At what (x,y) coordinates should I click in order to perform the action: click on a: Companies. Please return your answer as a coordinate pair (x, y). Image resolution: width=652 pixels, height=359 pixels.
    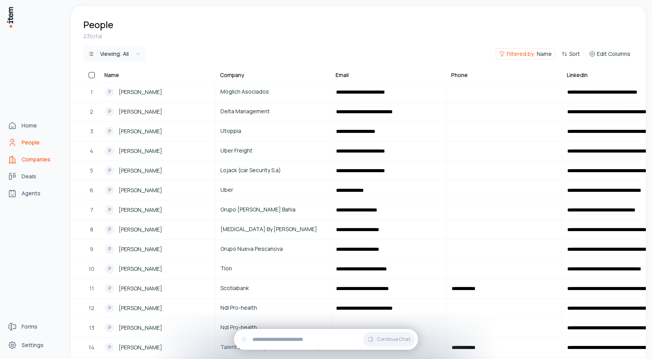
    Looking at the image, I should click on (34, 160).